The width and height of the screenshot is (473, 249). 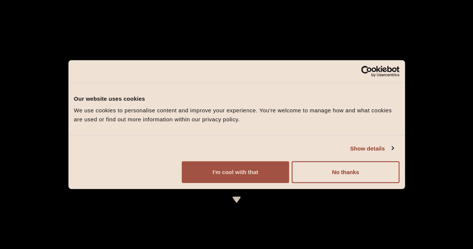 What do you see at coordinates (235, 172) in the screenshot?
I see `button: I'm cool with that` at bounding box center [235, 172].